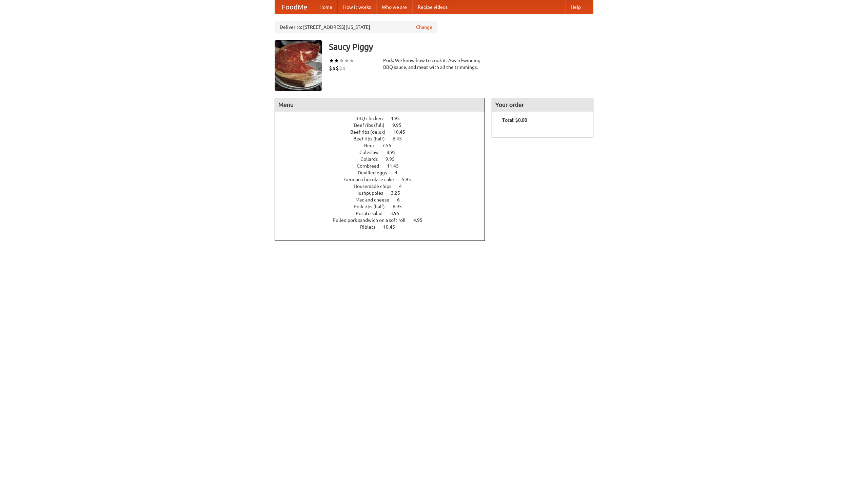  Describe the element at coordinates (371, 132) in the screenshot. I see `span: Beef ribs (delux)` at that location.